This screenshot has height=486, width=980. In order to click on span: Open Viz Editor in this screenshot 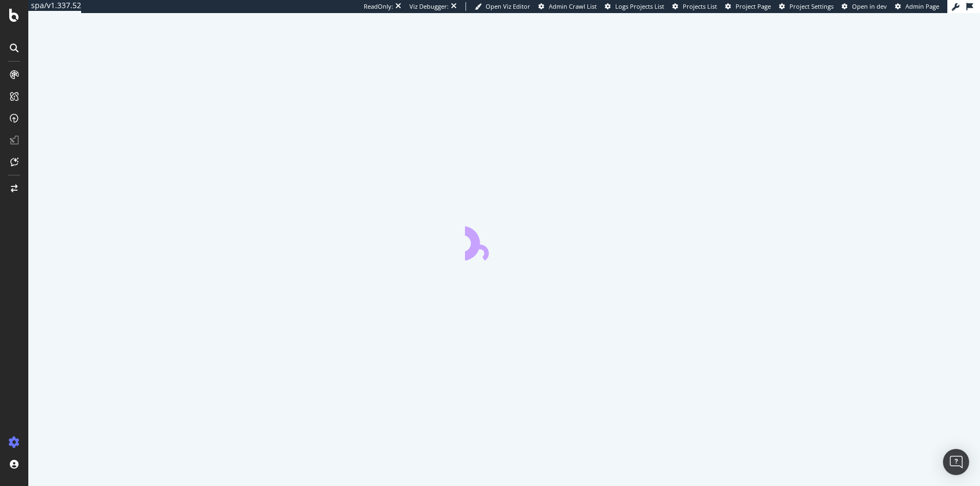, I will do `click(508, 6)`.